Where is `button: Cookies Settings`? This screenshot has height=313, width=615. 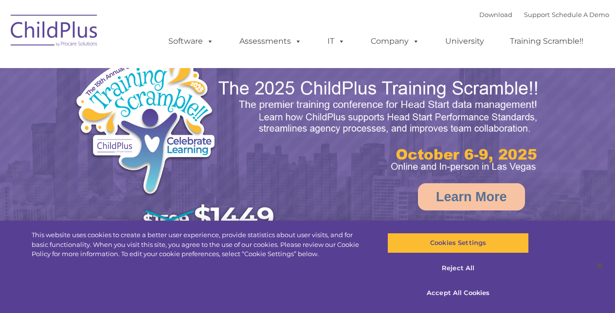
button: Cookies Settings is located at coordinates (458, 243).